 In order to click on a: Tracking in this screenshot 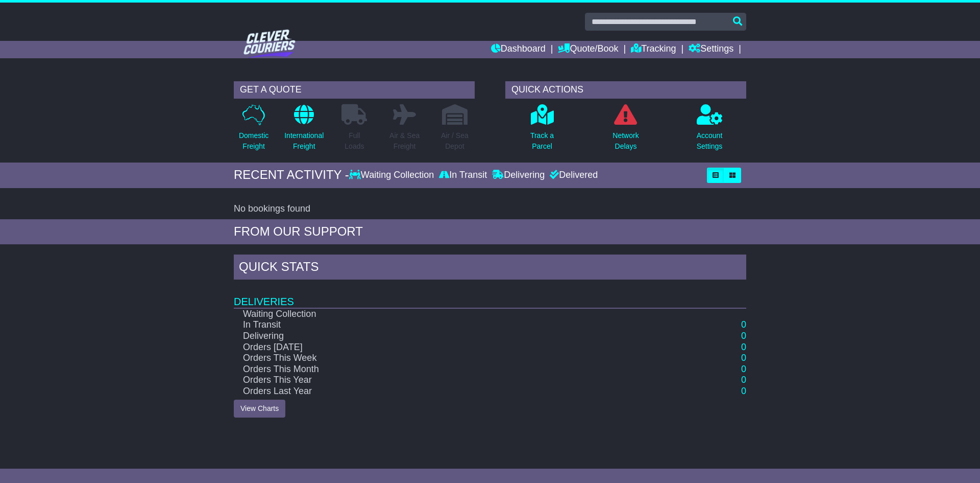, I will do `click(654, 50)`.